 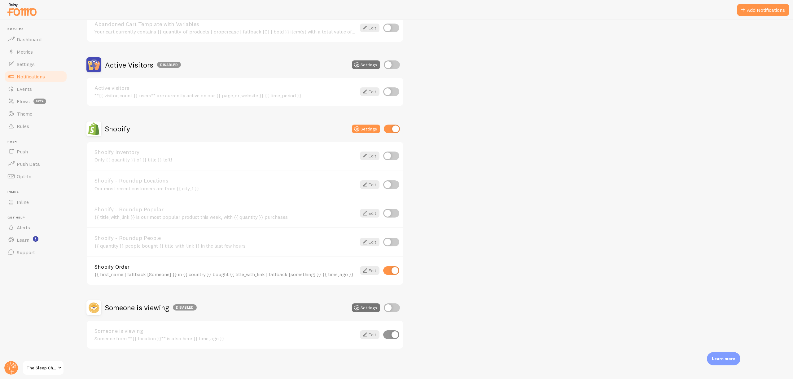 What do you see at coordinates (24, 176) in the screenshot?
I see `span: Opt-In` at bounding box center [24, 176].